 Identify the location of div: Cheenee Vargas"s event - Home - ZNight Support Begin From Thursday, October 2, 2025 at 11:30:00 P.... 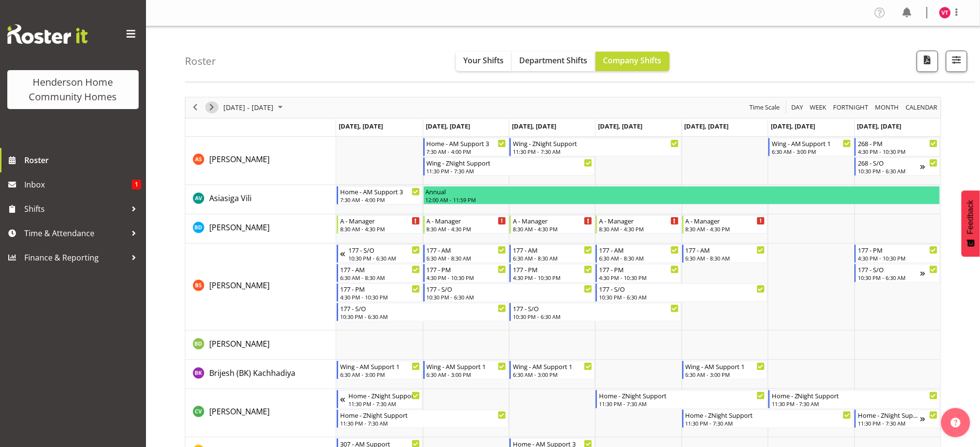
(682, 399).